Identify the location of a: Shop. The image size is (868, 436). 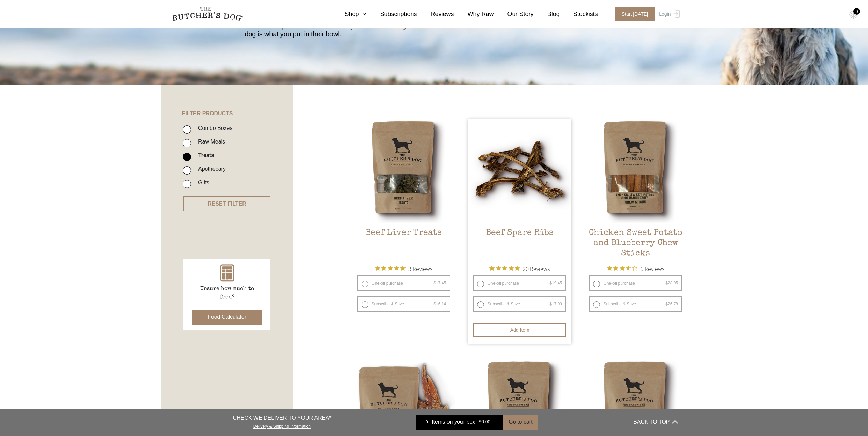
(349, 14).